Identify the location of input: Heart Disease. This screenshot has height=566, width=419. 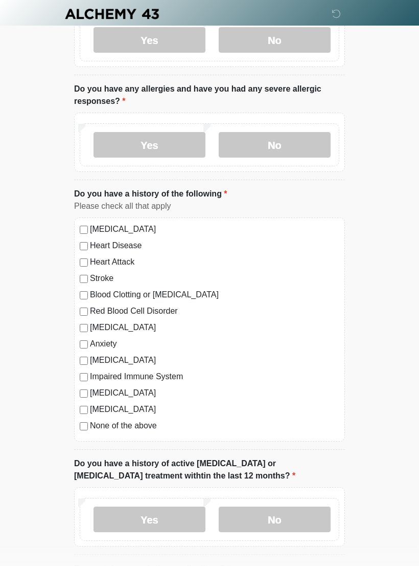
(84, 247).